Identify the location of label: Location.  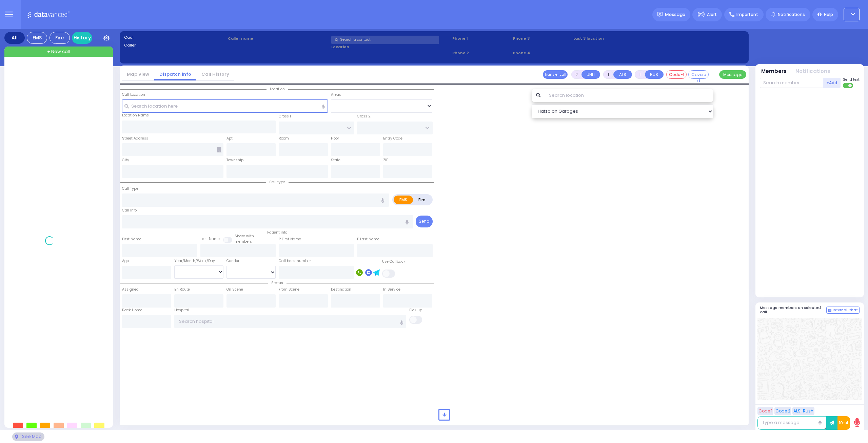
(391, 47).